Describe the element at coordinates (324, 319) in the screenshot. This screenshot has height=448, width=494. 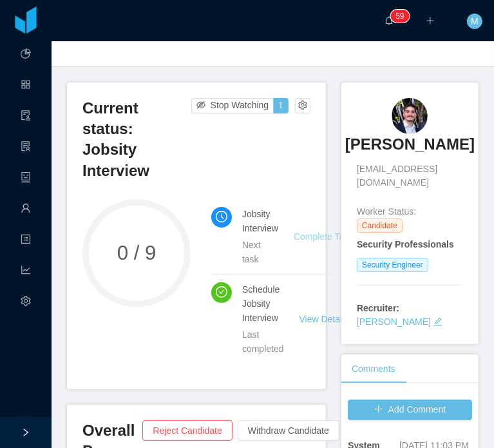
I see `a: View Details` at that location.